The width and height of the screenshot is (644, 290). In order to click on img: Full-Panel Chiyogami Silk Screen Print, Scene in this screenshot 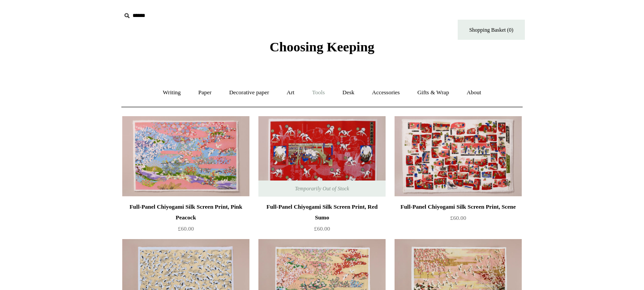, I will do `click(458, 156)`.